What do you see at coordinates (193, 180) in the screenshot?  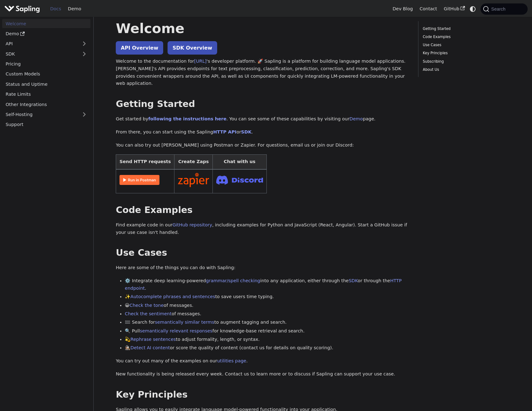 I see `img: Connect in Zapier` at bounding box center [193, 180].